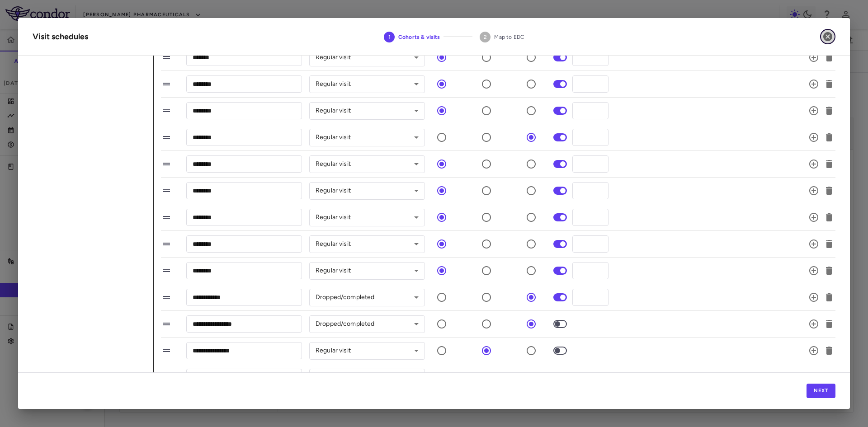 The height and width of the screenshot is (427, 868). Describe the element at coordinates (389, 37) in the screenshot. I see `text: 1` at that location.